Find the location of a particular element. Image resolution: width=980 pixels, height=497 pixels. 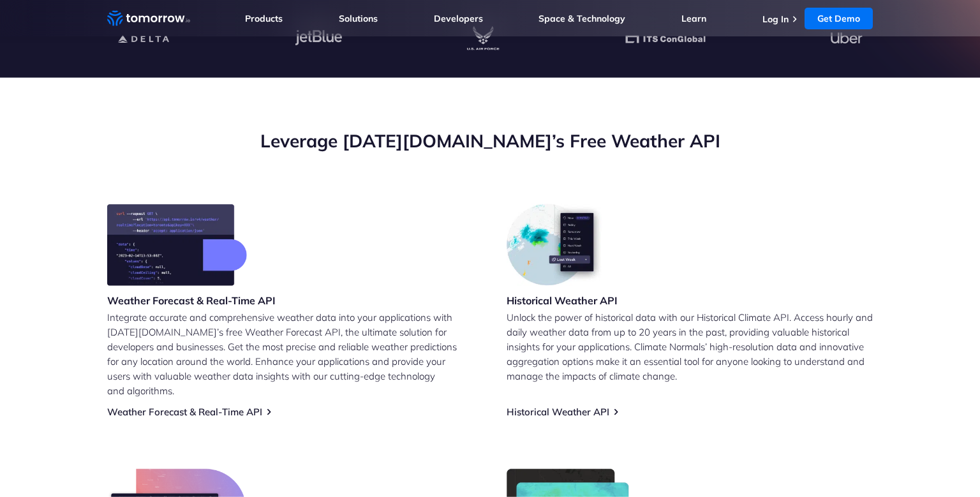

a: Developers is located at coordinates (458, 19).